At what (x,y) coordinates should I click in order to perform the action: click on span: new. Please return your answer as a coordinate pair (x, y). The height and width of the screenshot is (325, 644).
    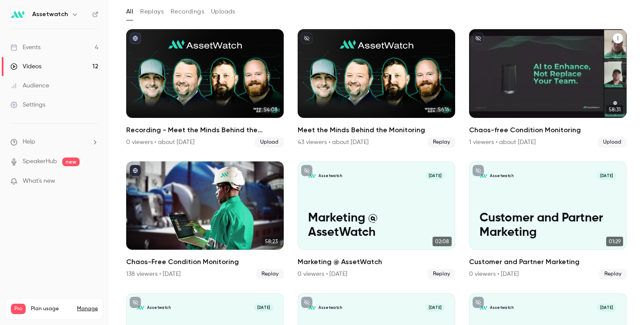
    Looking at the image, I should click on (71, 162).